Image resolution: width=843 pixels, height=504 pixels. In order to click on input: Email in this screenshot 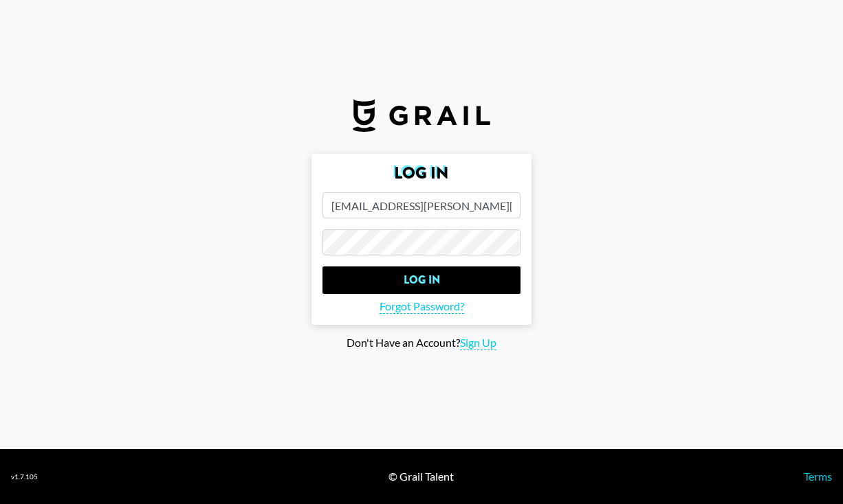, I will do `click(421, 205)`.